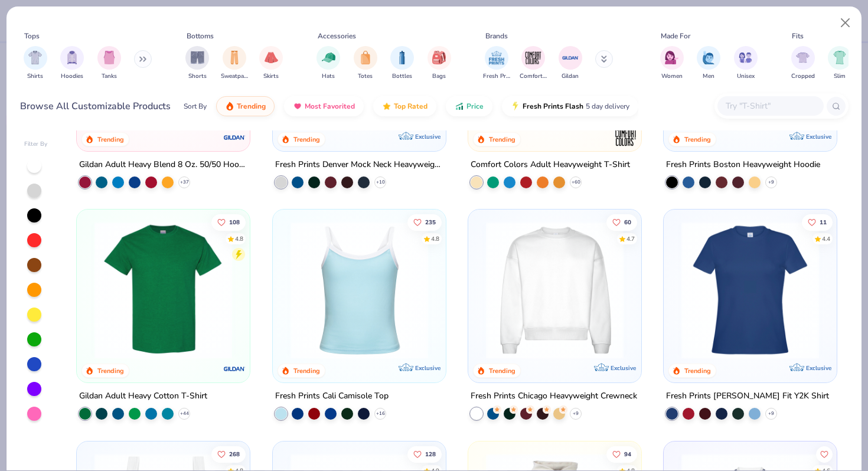 The width and height of the screenshot is (868, 471). I want to click on div: Fresh Prints Boston Heavyweight Hoodie, so click(743, 164).